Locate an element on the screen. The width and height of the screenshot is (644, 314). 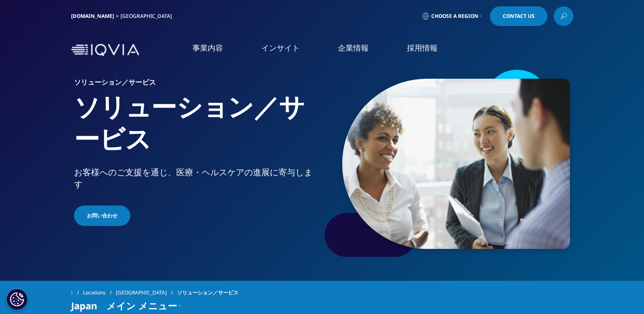
a: Contact Us is located at coordinates (519, 16).